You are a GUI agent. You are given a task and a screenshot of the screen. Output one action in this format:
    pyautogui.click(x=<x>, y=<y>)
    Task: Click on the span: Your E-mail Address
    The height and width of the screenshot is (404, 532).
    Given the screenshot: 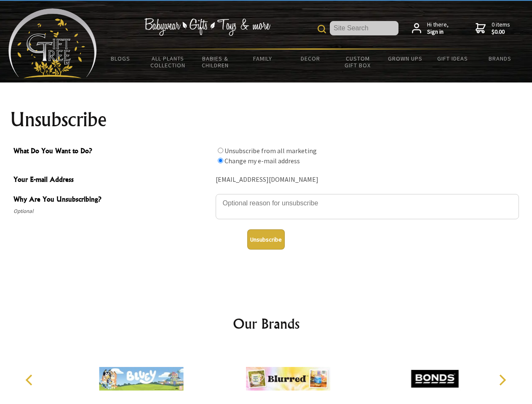 What is the action you would take?
    pyautogui.click(x=113, y=180)
    